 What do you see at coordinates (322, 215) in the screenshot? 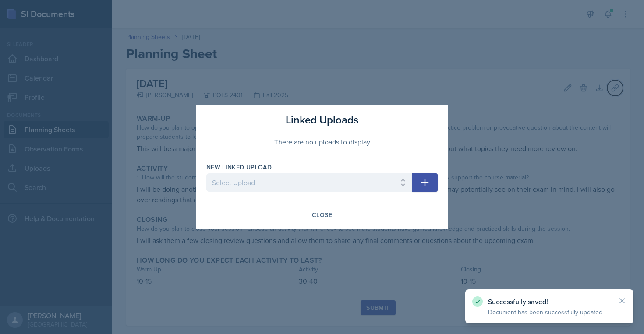
I see `div: Close` at bounding box center [322, 215].